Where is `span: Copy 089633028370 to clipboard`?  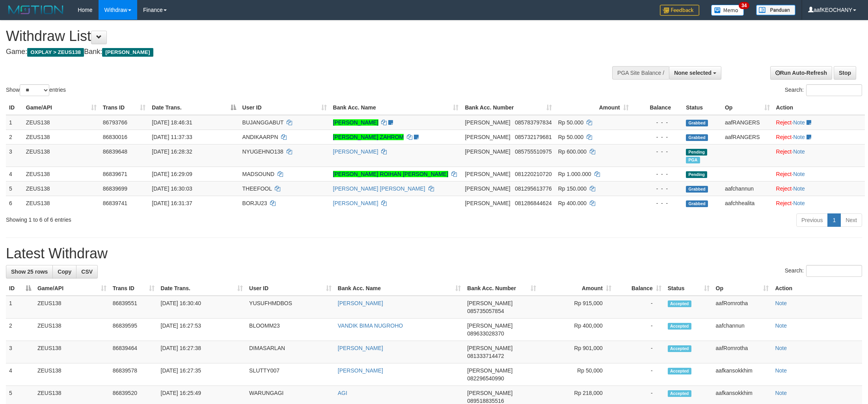 span: Copy 089633028370 to clipboard is located at coordinates (485, 334).